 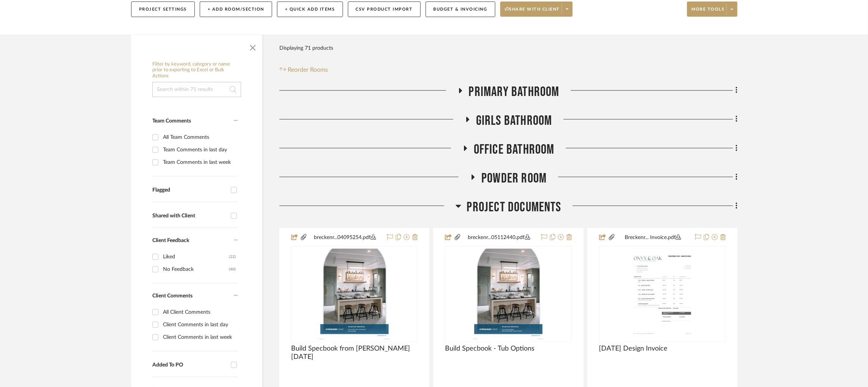 What do you see at coordinates (189, 365) in the screenshot?
I see `div: Added To PO` at bounding box center [189, 365].